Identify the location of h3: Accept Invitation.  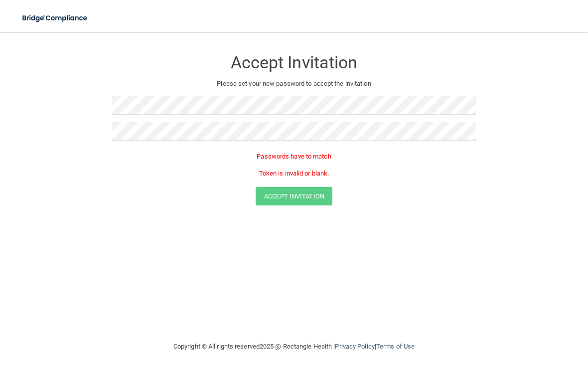
(294, 62).